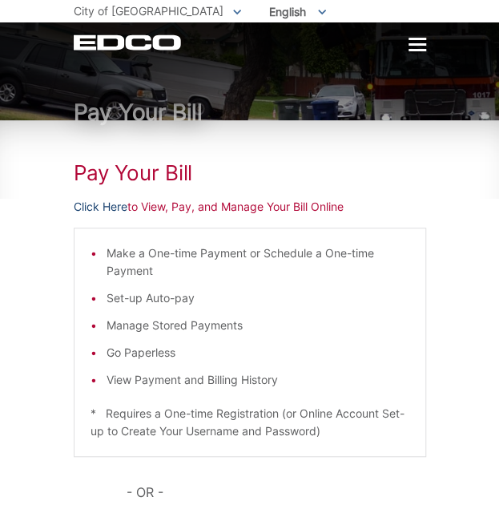 The image size is (499, 505). Describe the element at coordinates (258, 298) in the screenshot. I see `li: Set-up Auto-pay` at that location.